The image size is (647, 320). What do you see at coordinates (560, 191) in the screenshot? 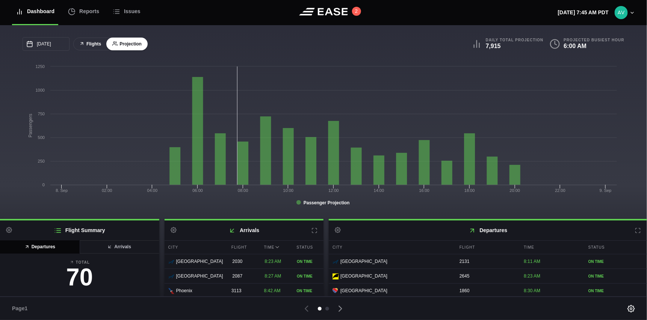
I see `text: 22:00` at bounding box center [560, 191].